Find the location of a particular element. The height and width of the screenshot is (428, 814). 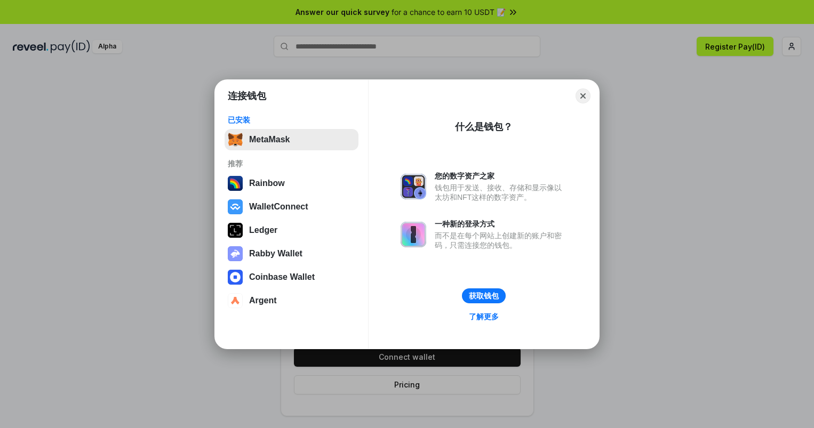

button: Argent is located at coordinates (291, 301).